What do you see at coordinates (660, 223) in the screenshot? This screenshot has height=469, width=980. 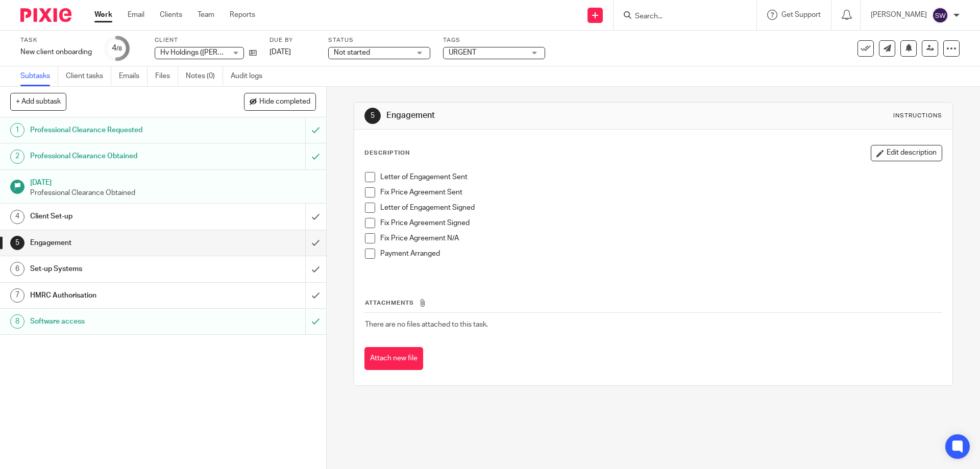 I see `p: Fix Price Agreement Signed` at bounding box center [660, 223].